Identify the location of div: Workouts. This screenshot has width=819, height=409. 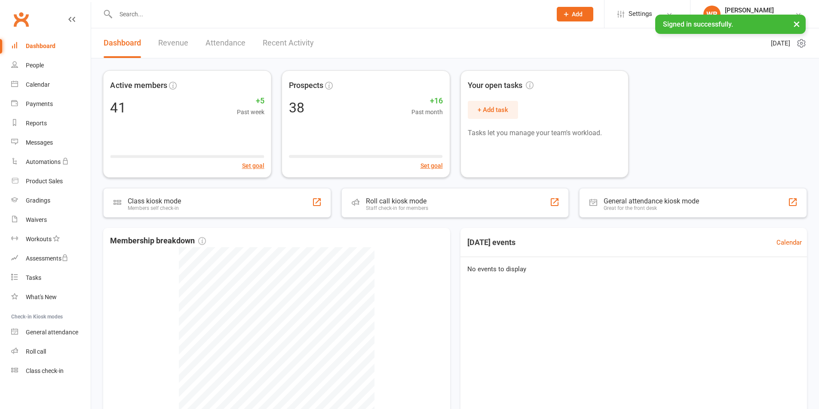
(39, 239).